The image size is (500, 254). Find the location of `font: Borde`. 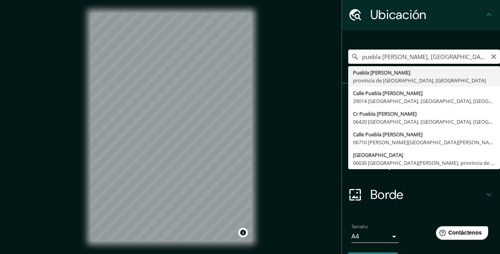

font: Borde is located at coordinates (387, 194).